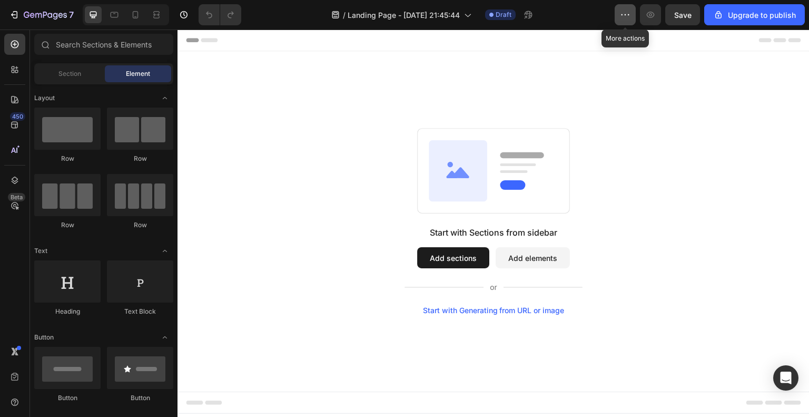 The width and height of the screenshot is (809, 417). I want to click on span: Layout, so click(44, 98).